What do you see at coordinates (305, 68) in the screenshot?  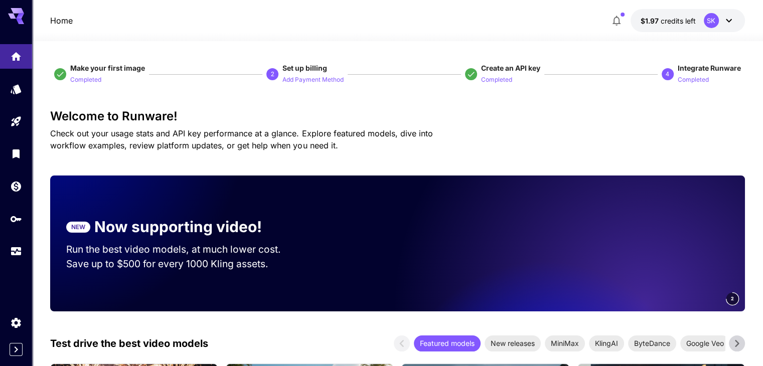 I see `span: Set up billing` at bounding box center [305, 68].